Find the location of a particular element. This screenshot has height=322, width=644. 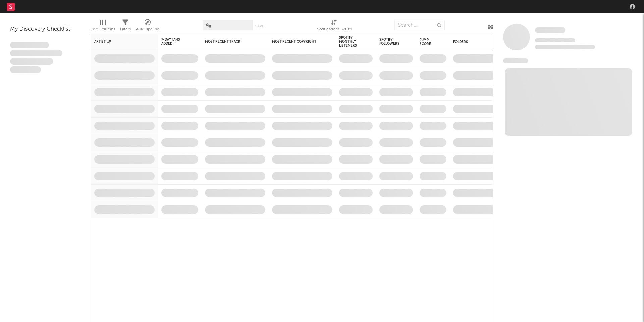

span: Some Artist is located at coordinates (550, 30).